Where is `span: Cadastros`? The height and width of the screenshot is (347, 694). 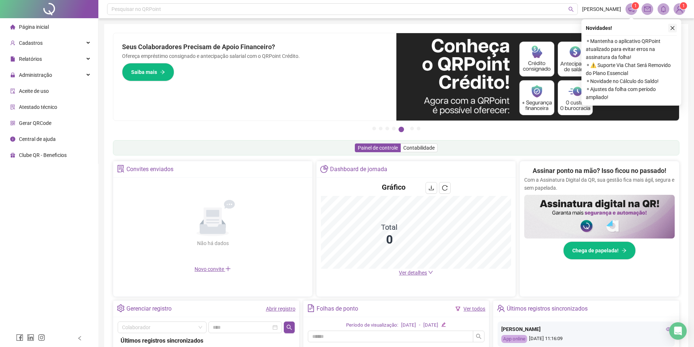
span: Cadastros is located at coordinates (31, 43).